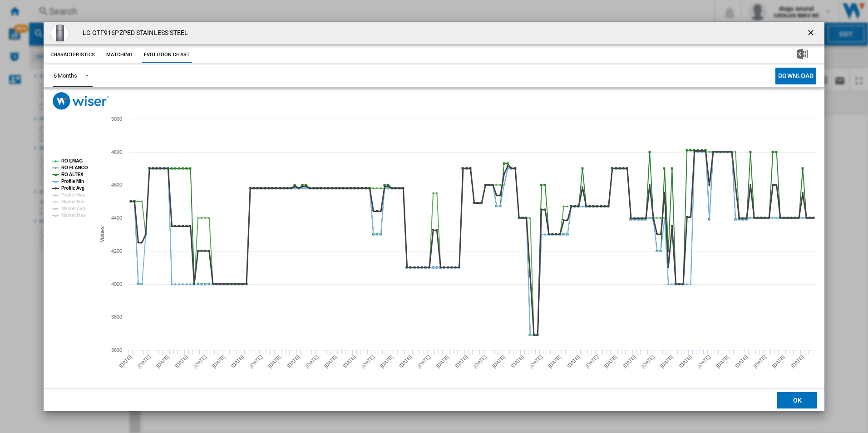  Describe the element at coordinates (812, 33) in the screenshot. I see `button: getI18NText('BUTTONS.CLOSE_DIALOG')` at that location.